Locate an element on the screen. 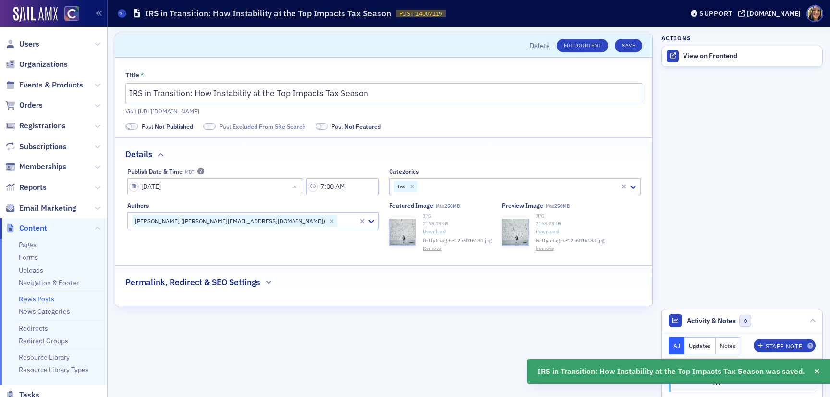 The height and width of the screenshot is (397, 830). a: Events & Products is located at coordinates (44, 85).